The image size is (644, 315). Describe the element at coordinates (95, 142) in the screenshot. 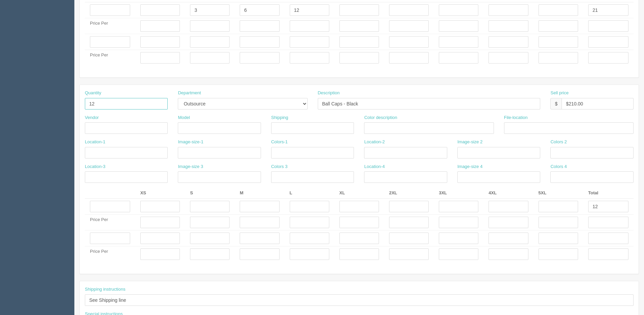

I see `label: Location-1` at that location.